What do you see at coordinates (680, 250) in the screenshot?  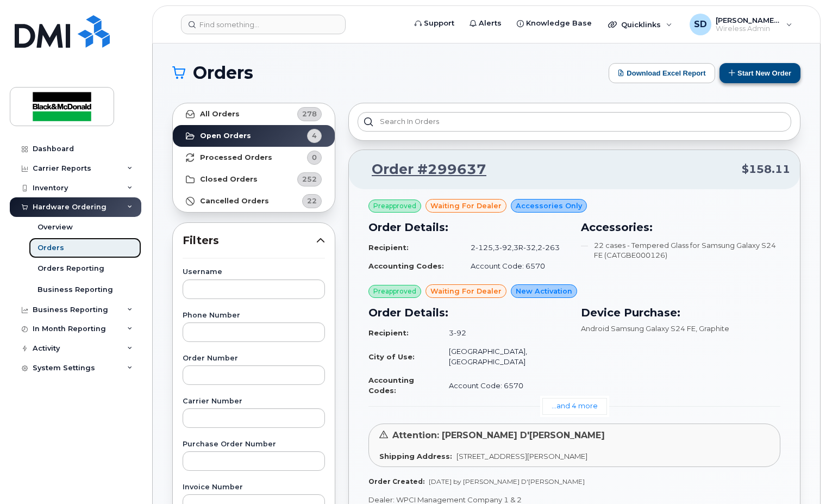 I see `li: 22 cases - Tempered Glass for Samsung Galaxy S24 FE (CATGBE000126)` at bounding box center [680, 250].